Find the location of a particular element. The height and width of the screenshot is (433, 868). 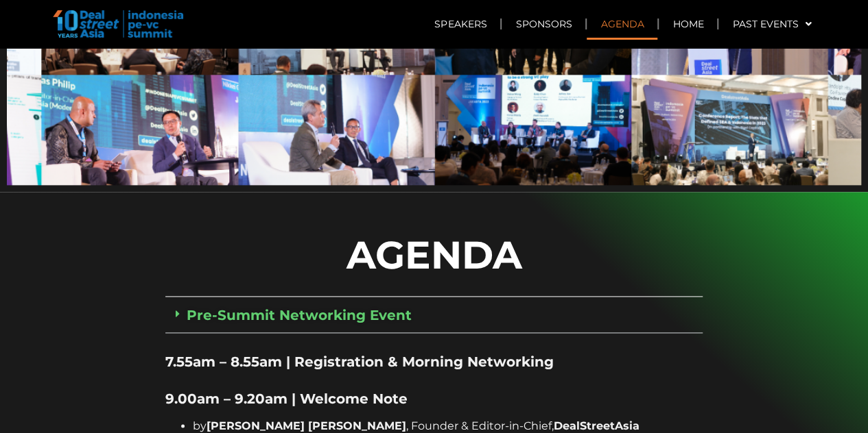

a: Speakers is located at coordinates (460, 24).